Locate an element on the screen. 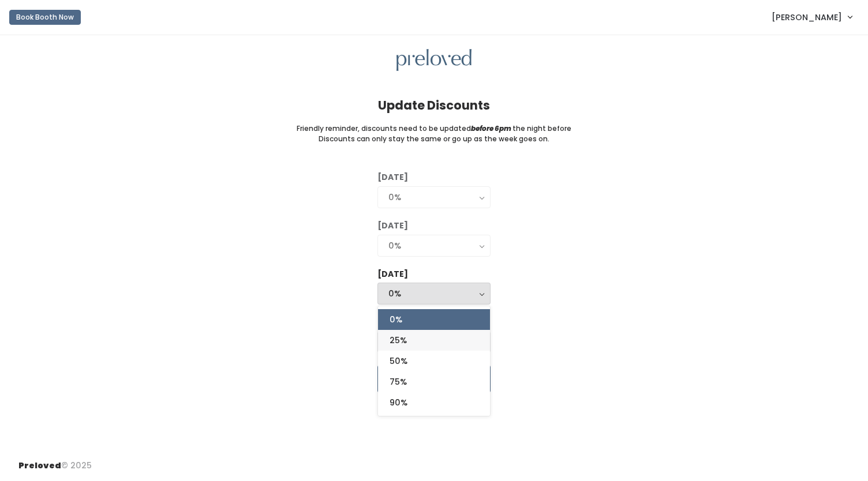  span: 75% is located at coordinates (398, 382).